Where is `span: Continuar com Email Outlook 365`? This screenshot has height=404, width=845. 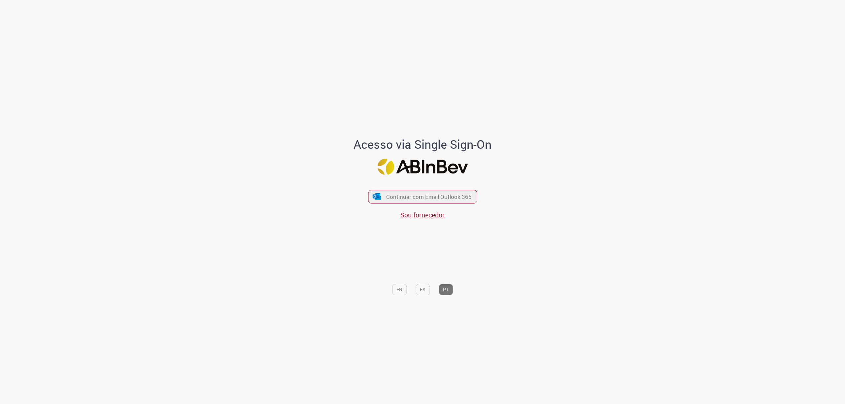
span: Continuar com Email Outlook 365 is located at coordinates (429, 197).